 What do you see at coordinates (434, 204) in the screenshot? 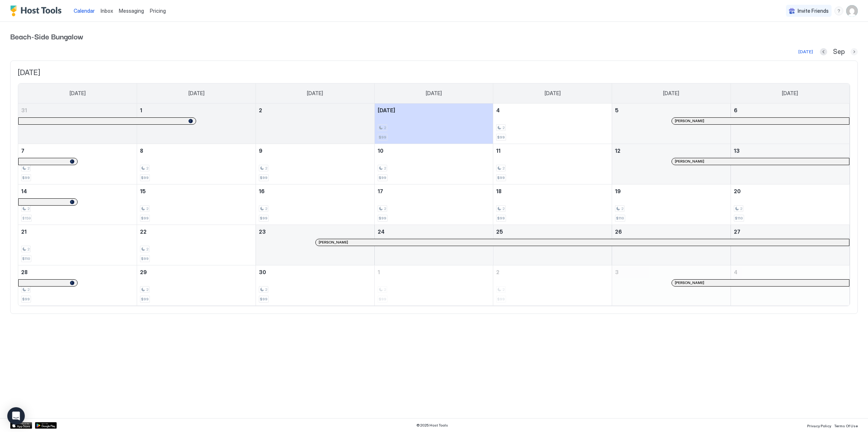
I see `td: September 17, 2025` at bounding box center [434, 204].